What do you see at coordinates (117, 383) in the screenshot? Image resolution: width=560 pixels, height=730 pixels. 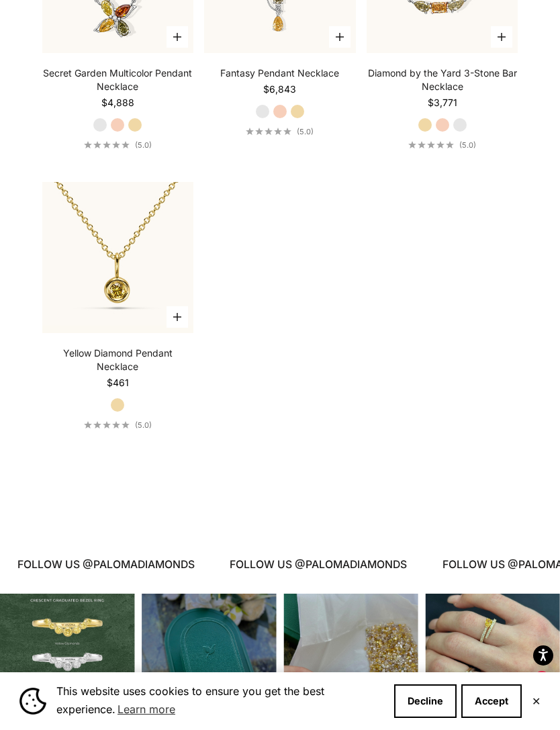 I see `sale-price: $461` at bounding box center [117, 383].